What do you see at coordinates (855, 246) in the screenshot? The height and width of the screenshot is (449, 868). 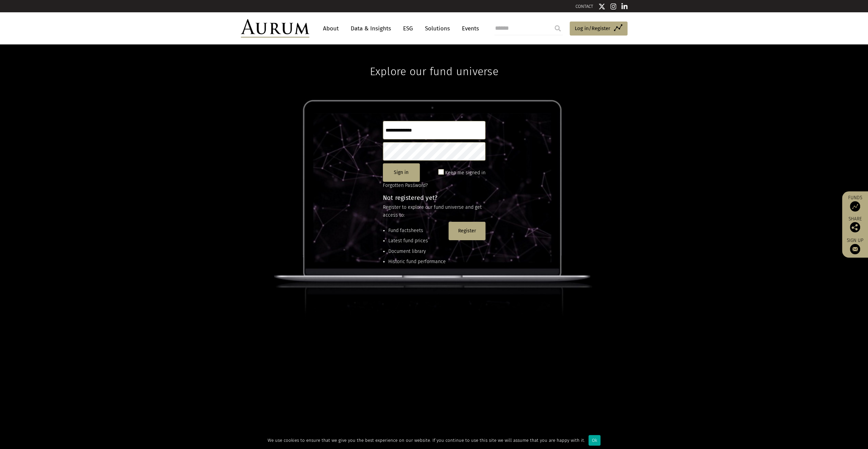 I see `a: Sign up` at bounding box center [855, 246].